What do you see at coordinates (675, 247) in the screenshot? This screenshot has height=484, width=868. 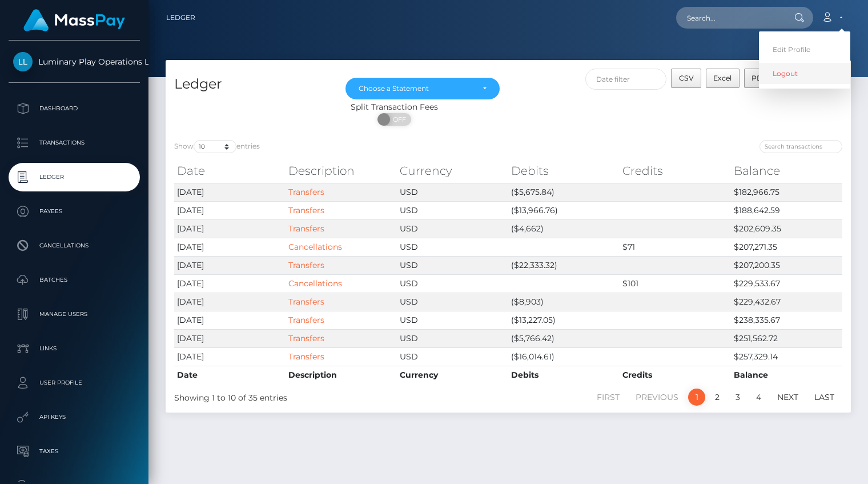 I see `td: $71` at bounding box center [675, 247].